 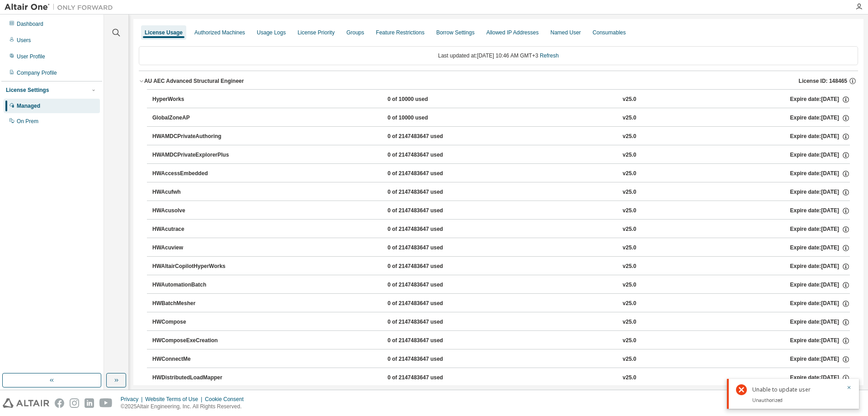 I want to click on div: HWCompose, so click(x=193, y=322).